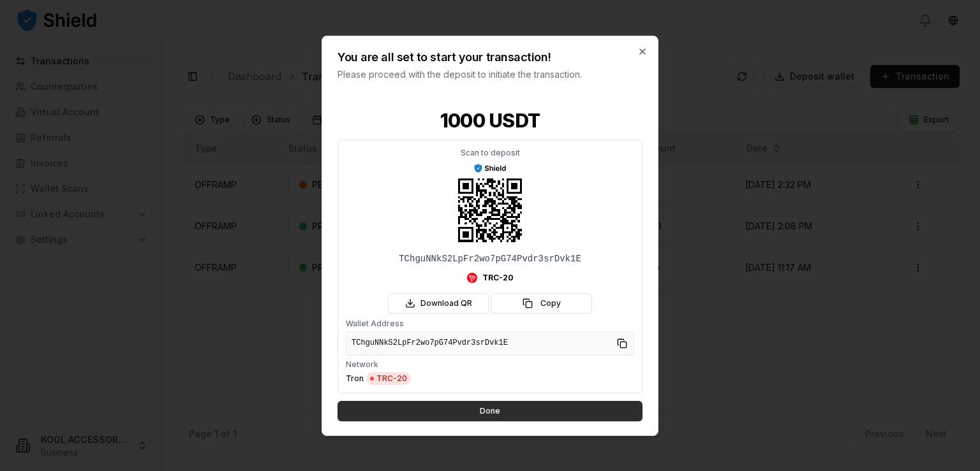 Image resolution: width=980 pixels, height=471 pixels. What do you see at coordinates (490, 168) in the screenshot?
I see `img: ShieldPay Logo` at bounding box center [490, 168].